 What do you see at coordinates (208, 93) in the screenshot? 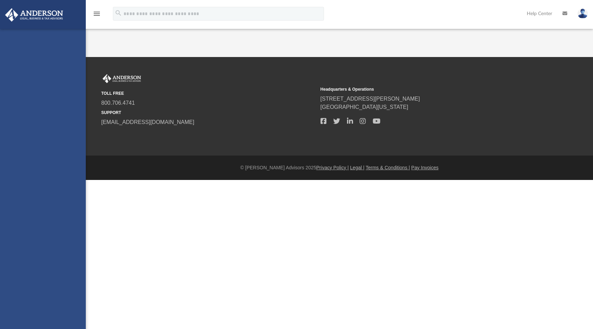
I see `small: TOLL FREE` at bounding box center [208, 93].